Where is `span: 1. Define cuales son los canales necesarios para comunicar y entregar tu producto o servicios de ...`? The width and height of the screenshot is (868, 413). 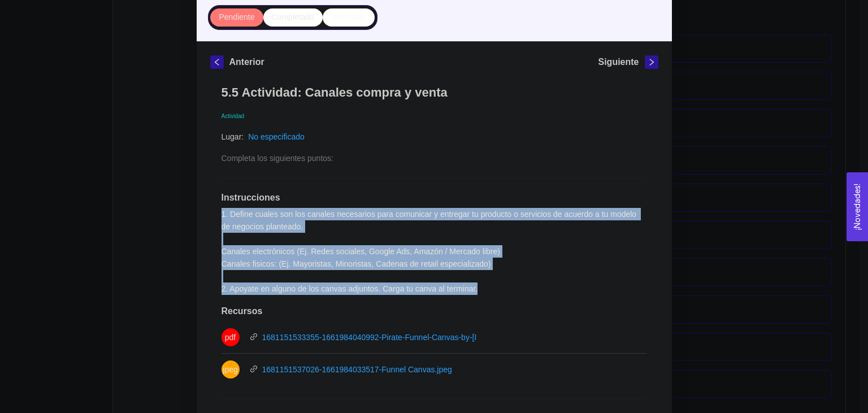
span: 1. Define cuales son los canales necesarios para comunicar y entregar tu producto o servicios de ... is located at coordinates (430, 252).